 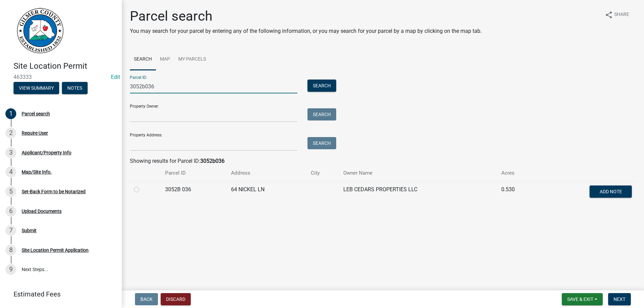 What do you see at coordinates (323, 173) in the screenshot?
I see `th: City` at bounding box center [323, 173].